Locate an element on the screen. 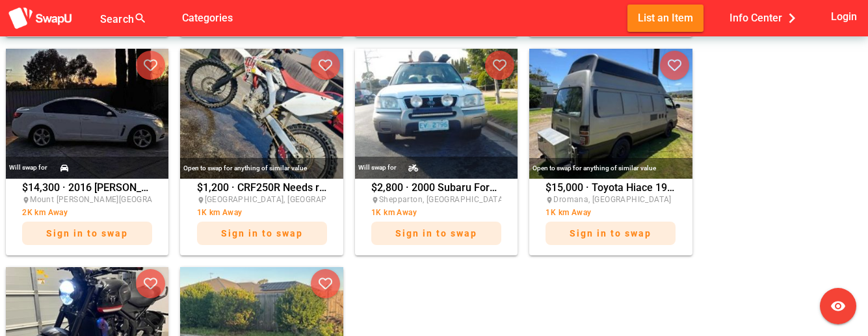 This screenshot has width=868, height=336. div: $1,200 · CRF250R Needs rebuild... is located at coordinates (262, 217).